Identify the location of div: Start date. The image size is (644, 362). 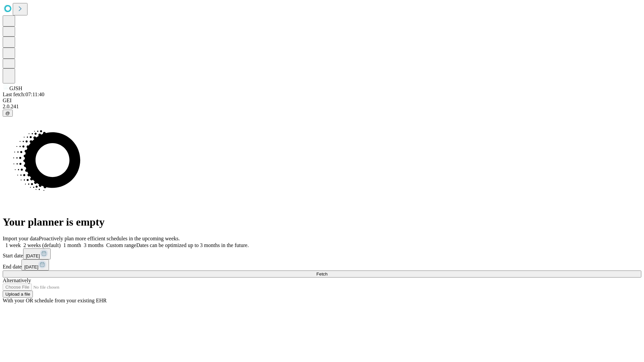
(322, 254).